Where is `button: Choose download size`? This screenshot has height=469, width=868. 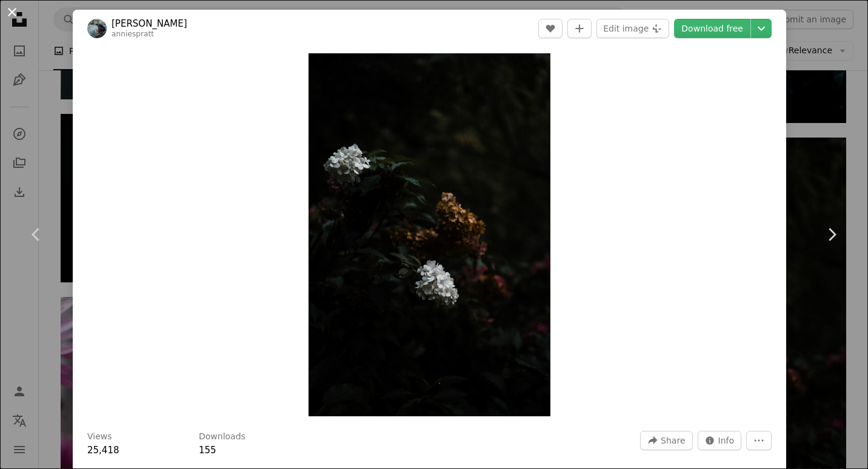
button: Choose download size is located at coordinates (762, 28).